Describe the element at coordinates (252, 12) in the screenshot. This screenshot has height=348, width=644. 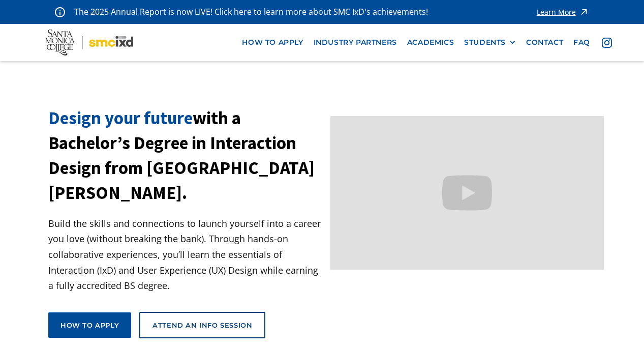
I see `p: The 2025 Annual Report is now LIVE! Click here to learn more about SMC IxD's achievements!` at that location.